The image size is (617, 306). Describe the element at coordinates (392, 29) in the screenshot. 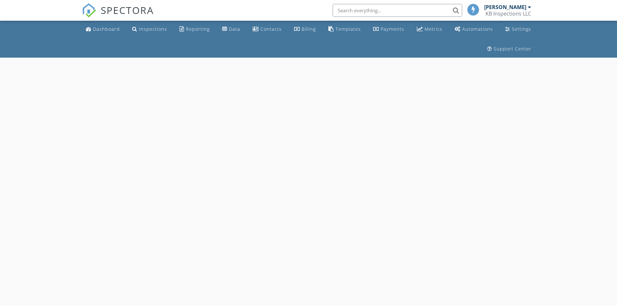

I see `div: Payments` at that location.